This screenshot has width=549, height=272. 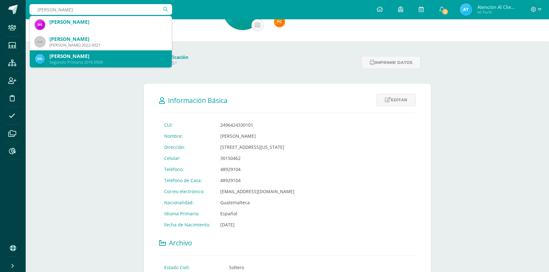 I want to click on input: Busca un usuario..., so click(x=101, y=10).